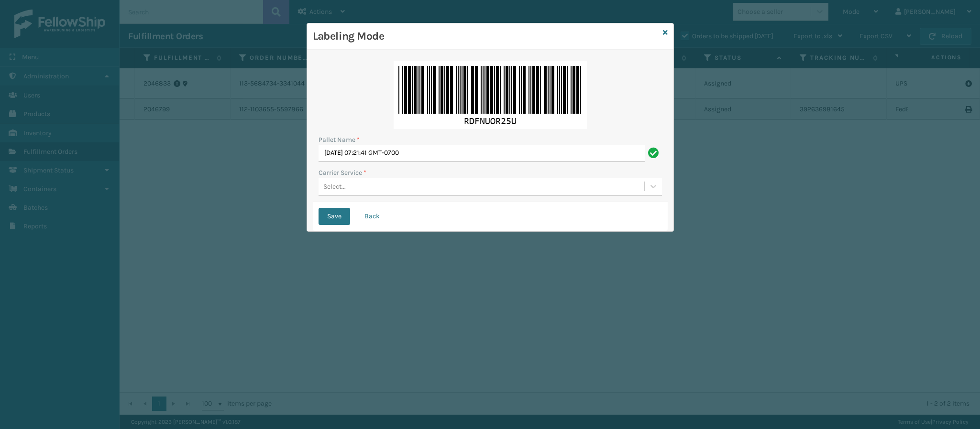  I want to click on img: UoBISAEJiVCPwPbqAn6Tc4jGMAAAAASUVORK5CYII=, so click(490, 95).